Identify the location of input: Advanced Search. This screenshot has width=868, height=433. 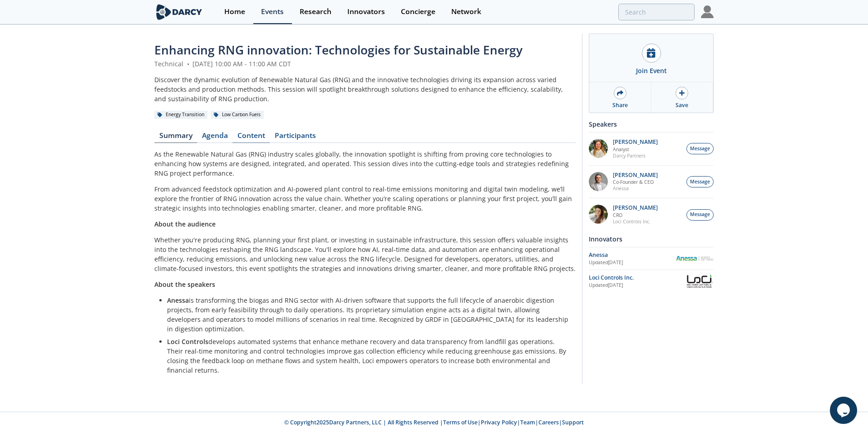
(656, 12).